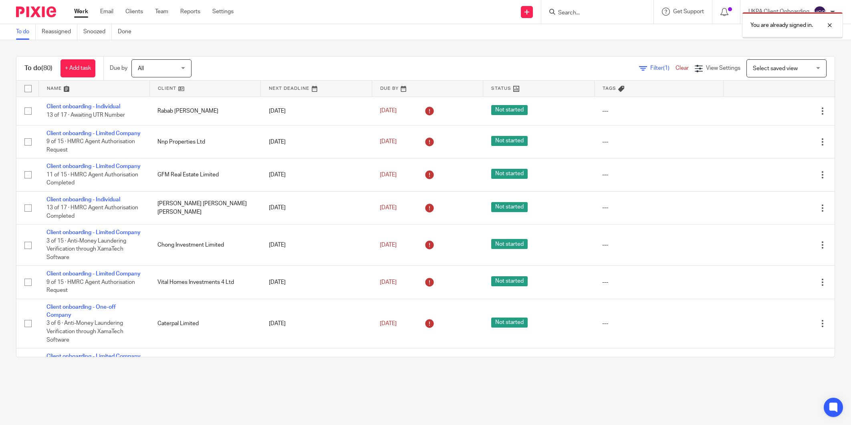 Image resolution: width=851 pixels, height=425 pixels. What do you see at coordinates (92, 179) in the screenshot?
I see `span: 11 of 15 · HMRC Agent Authorisation Completed` at bounding box center [92, 179].